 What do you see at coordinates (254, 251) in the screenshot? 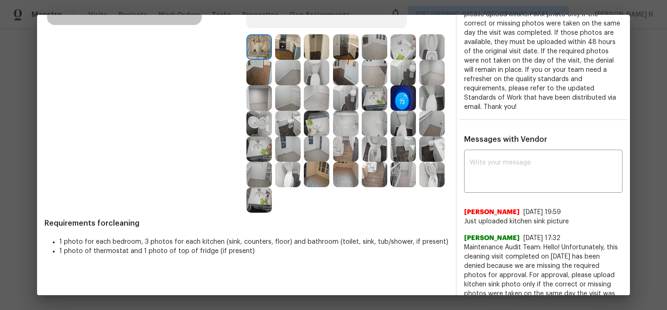
I see `li: 1 photo of thermostat and 1 photo of top of fridge (if present)` at bounding box center [254, 251].